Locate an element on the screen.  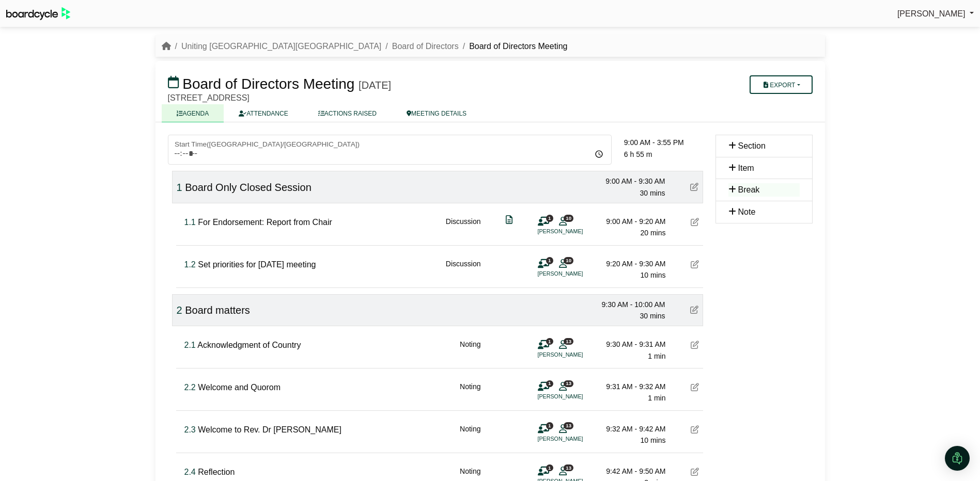
a: MEETING DETAILS is located at coordinates (437, 113).